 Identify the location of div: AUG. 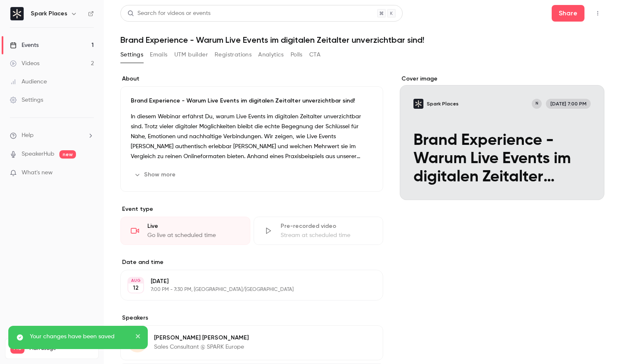
(136, 280).